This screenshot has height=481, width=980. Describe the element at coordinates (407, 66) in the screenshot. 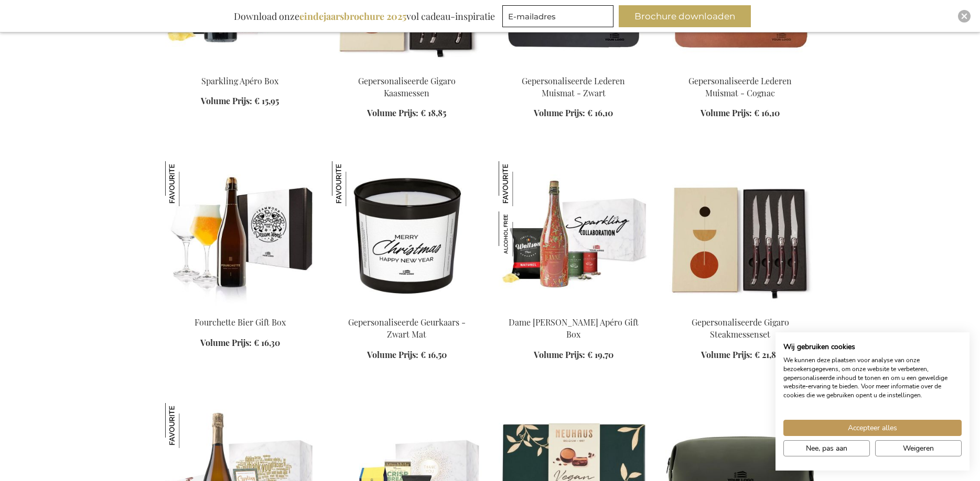

I see `a: Personalised Gigaro Cheese Knives` at that location.